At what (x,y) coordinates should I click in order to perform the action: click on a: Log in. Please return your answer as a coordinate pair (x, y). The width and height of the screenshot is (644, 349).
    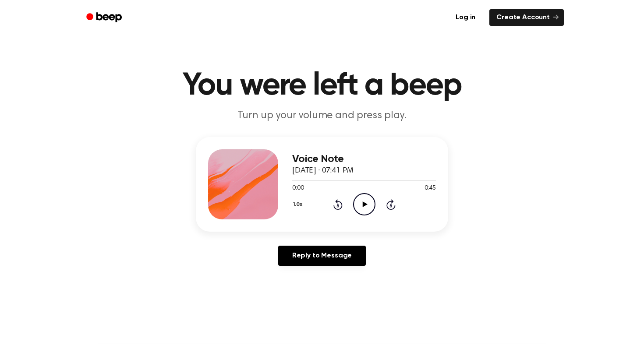
    Looking at the image, I should click on (466, 18).